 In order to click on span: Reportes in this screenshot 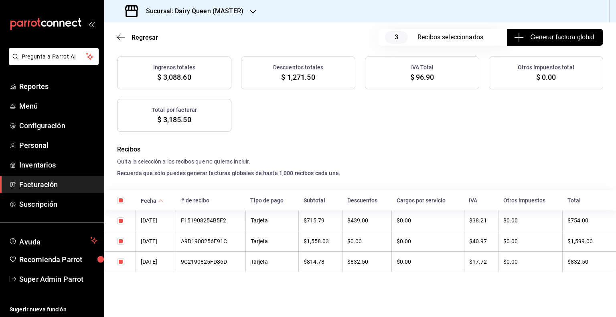, I will do `click(58, 86)`.